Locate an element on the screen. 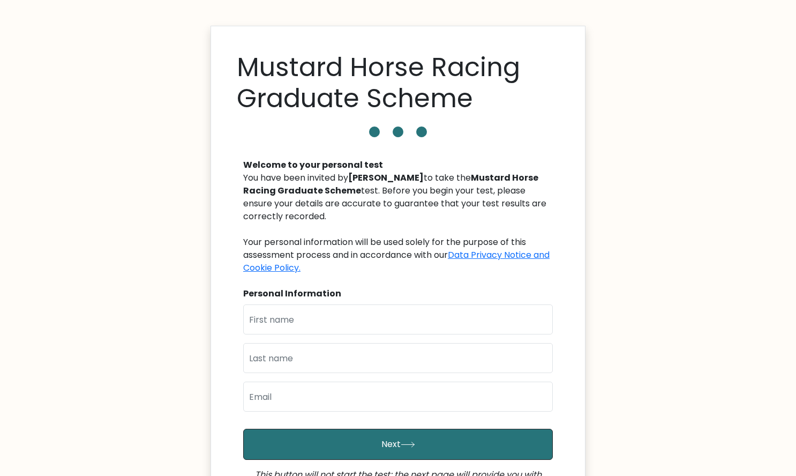 Image resolution: width=796 pixels, height=476 pixels. input: Last name is located at coordinates (398, 358).